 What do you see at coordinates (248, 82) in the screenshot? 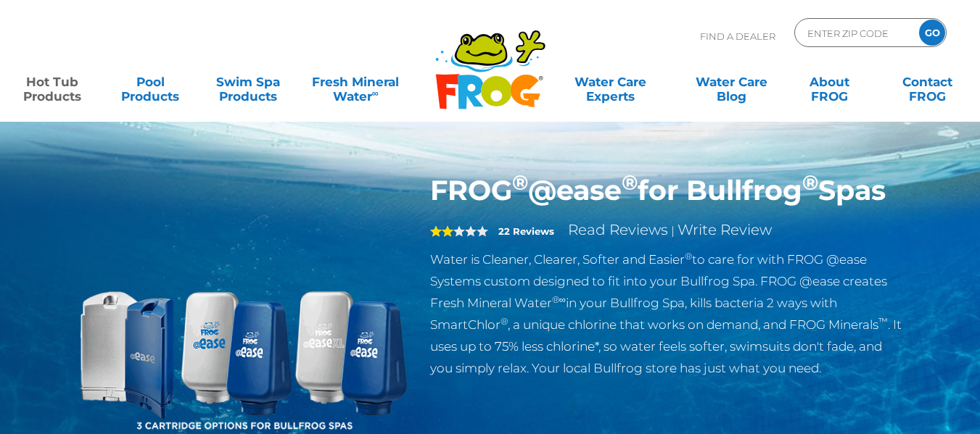
I see `a: Swim SpaProducts` at bounding box center [248, 82].